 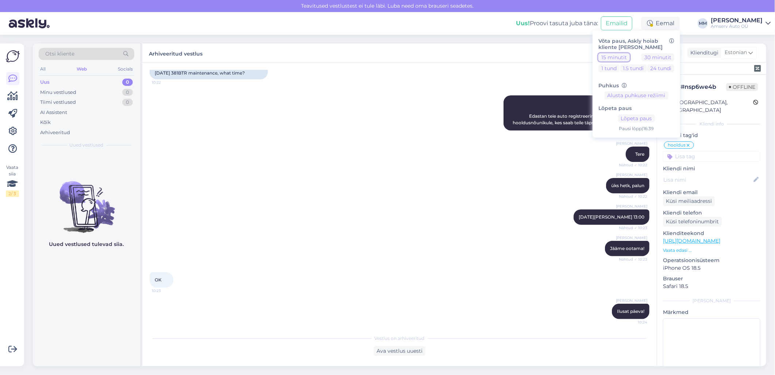 I want to click on div: Klienditugi, so click(x=703, y=53).